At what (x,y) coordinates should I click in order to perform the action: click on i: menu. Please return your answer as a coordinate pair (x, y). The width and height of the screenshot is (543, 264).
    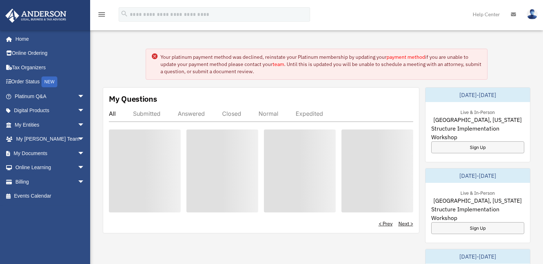
    Looking at the image, I should click on (102, 14).